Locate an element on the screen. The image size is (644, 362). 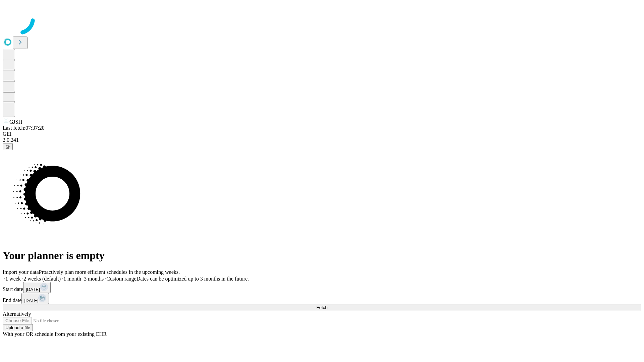
div: Start date is located at coordinates (322, 287).